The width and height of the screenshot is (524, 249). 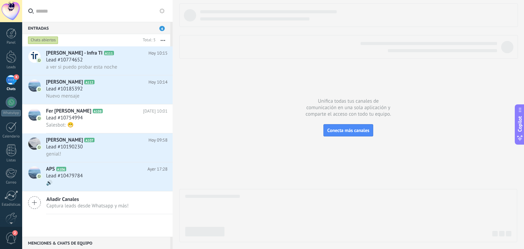 What do you see at coordinates (148, 40) in the screenshot?
I see `div: Total: 5` at bounding box center [148, 40].